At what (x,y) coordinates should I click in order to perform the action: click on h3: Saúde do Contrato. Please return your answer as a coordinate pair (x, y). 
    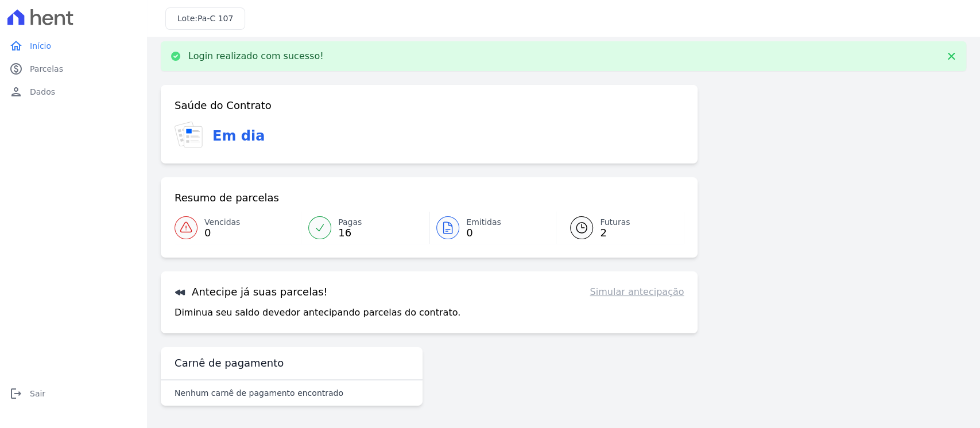
    Looking at the image, I should click on (223, 105).